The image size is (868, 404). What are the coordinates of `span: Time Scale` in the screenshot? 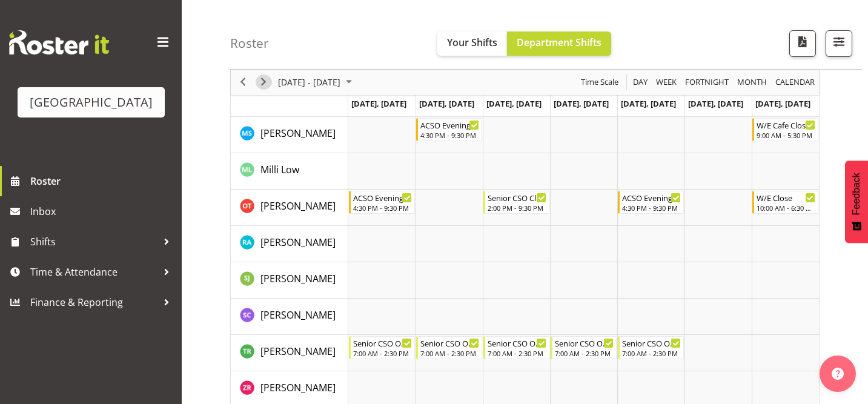 It's located at (600, 82).